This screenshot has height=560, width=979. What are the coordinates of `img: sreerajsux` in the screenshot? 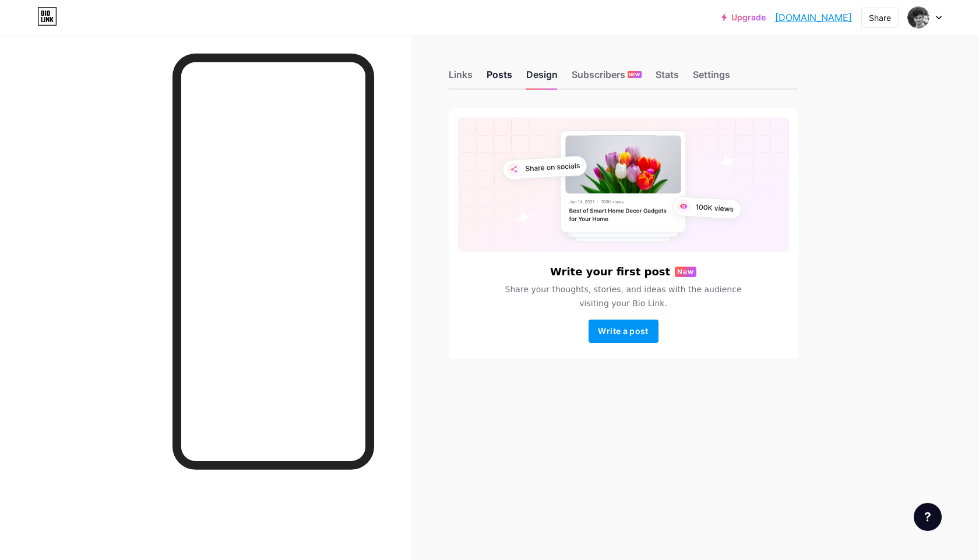 It's located at (918, 17).